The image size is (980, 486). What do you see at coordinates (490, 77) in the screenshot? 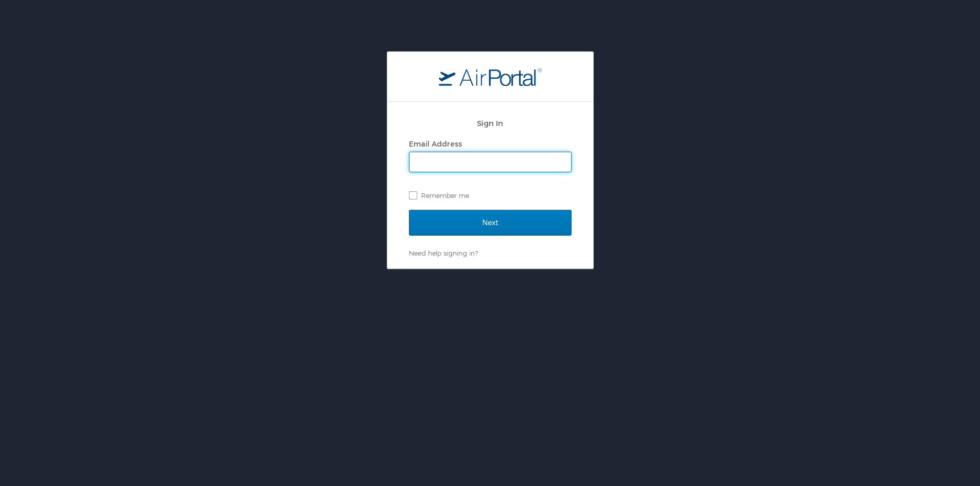
I see `img: logo` at bounding box center [490, 77].